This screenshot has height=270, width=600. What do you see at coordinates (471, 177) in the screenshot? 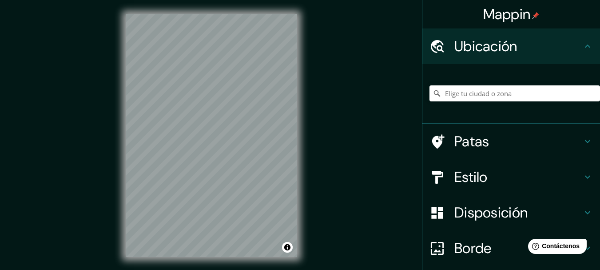
I see `font: Estilo` at bounding box center [471, 177].